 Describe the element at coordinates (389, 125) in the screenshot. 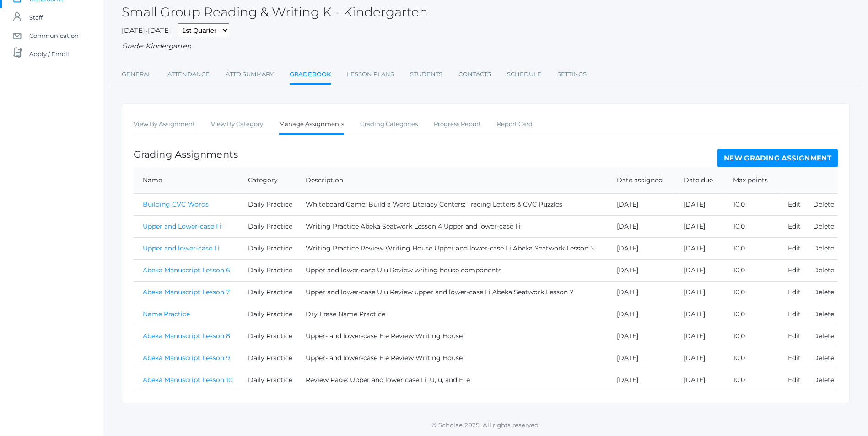

I see `a: Grading Categories` at that location.